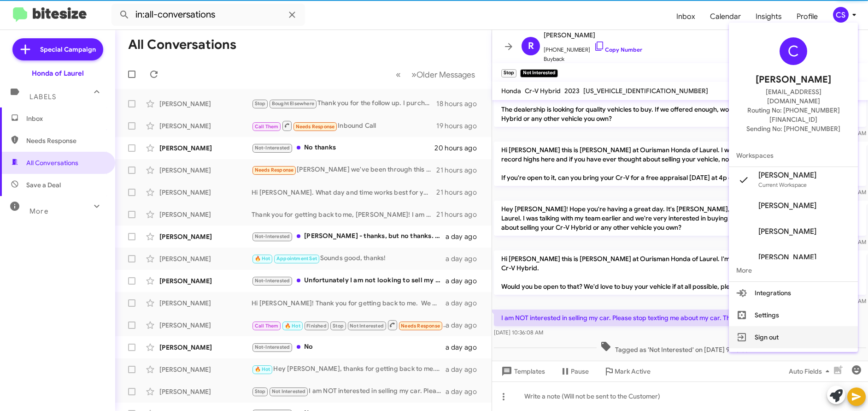 The height and width of the screenshot is (411, 868). What do you see at coordinates (794, 337) in the screenshot?
I see `button: Sign out` at bounding box center [794, 337].